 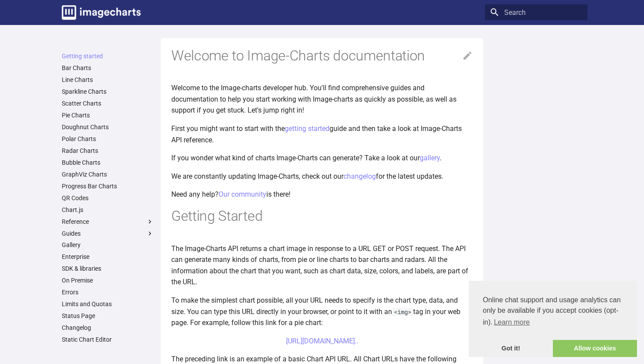 What do you see at coordinates (108, 174) in the screenshot?
I see `a: GraphViz Charts` at bounding box center [108, 174].